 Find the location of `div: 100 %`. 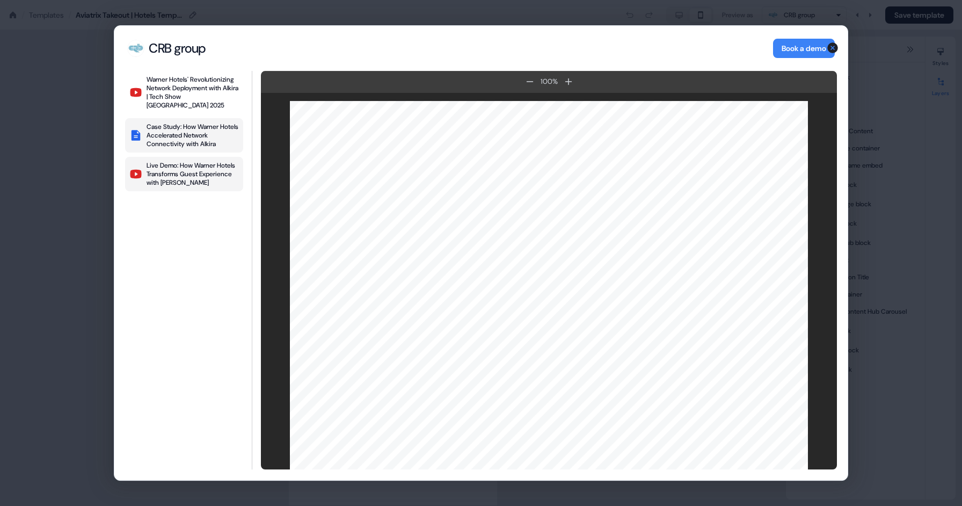

div: 100 % is located at coordinates (549, 82).